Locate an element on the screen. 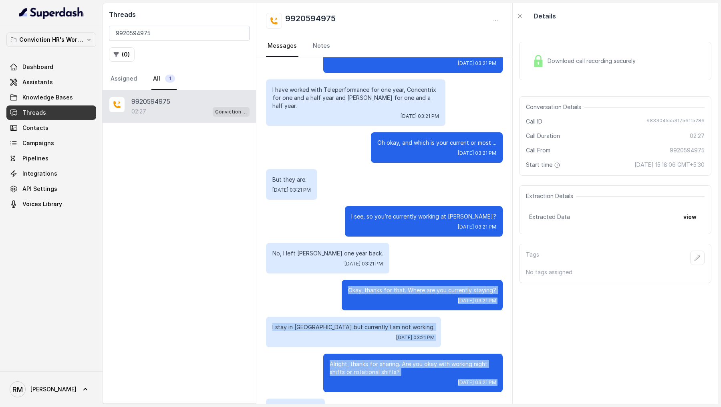 The image size is (721, 407). p: Conviction HR Outbound Assistant is located at coordinates (231, 112).